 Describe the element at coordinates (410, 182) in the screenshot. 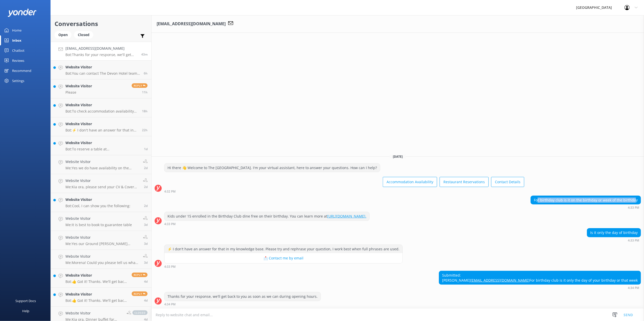

I see `button: Accommodation Availability` at that location.